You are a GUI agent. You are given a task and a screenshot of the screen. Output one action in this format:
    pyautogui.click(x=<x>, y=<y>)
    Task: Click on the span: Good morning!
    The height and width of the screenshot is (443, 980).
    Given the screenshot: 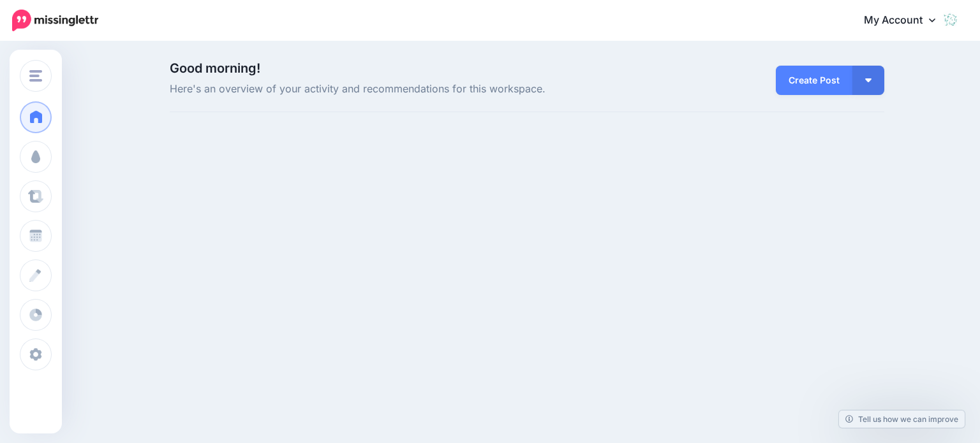 What is the action you would take?
    pyautogui.click(x=215, y=68)
    